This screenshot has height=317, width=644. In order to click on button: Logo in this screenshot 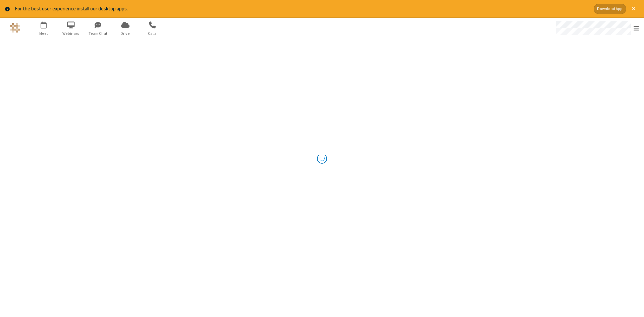, I will do `click(15, 28)`.